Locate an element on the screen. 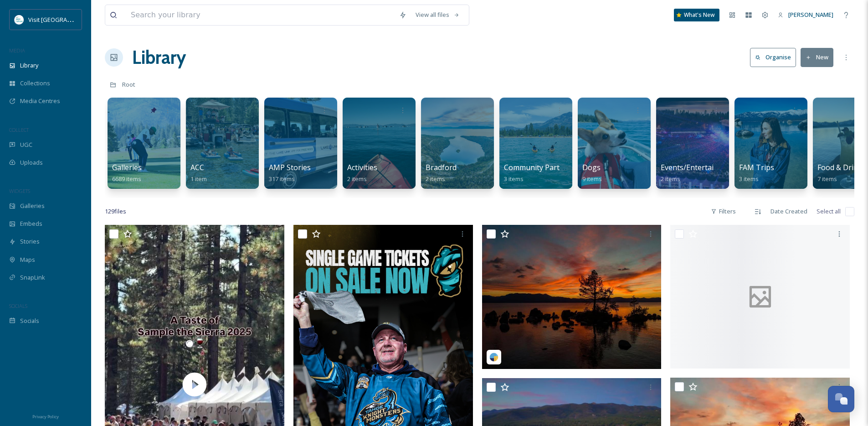 The height and width of the screenshot is (426, 868). span: WIDGETS is located at coordinates (20, 191).